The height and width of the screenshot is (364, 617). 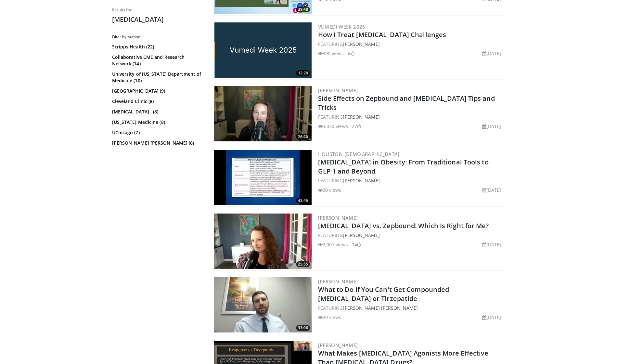 I want to click on h3: Filter by author:, so click(x=158, y=37).